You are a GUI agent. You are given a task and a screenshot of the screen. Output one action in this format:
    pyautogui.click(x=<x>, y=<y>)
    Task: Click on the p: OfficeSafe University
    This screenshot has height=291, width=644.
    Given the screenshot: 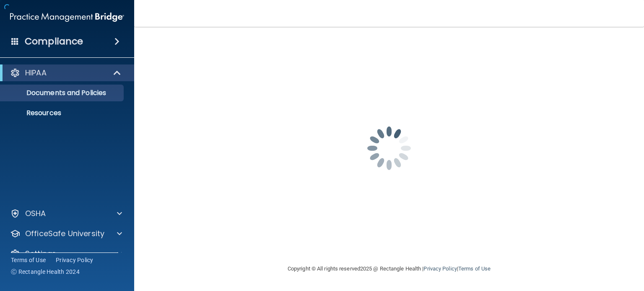 What is the action you would take?
    pyautogui.click(x=64, y=234)
    